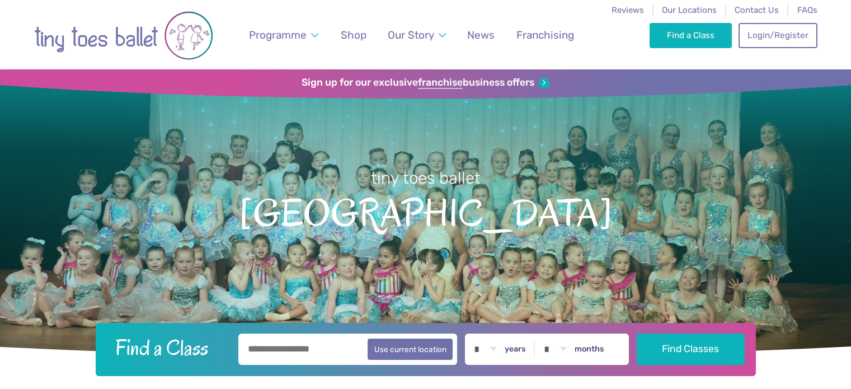 The image size is (851, 389). Describe the element at coordinates (416, 35) in the screenshot. I see `a: Our Story` at that location.